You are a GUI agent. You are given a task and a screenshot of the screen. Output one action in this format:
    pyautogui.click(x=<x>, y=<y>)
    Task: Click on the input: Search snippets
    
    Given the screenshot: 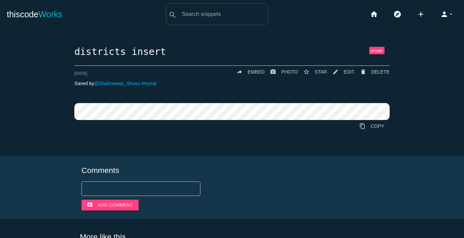 What is the action you would take?
    pyautogui.click(x=223, y=14)
    